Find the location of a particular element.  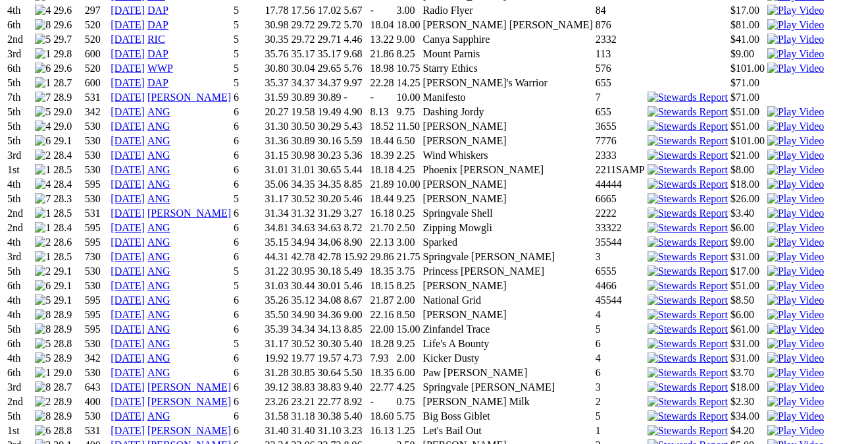

td: 18.04 is located at coordinates (382, 25).